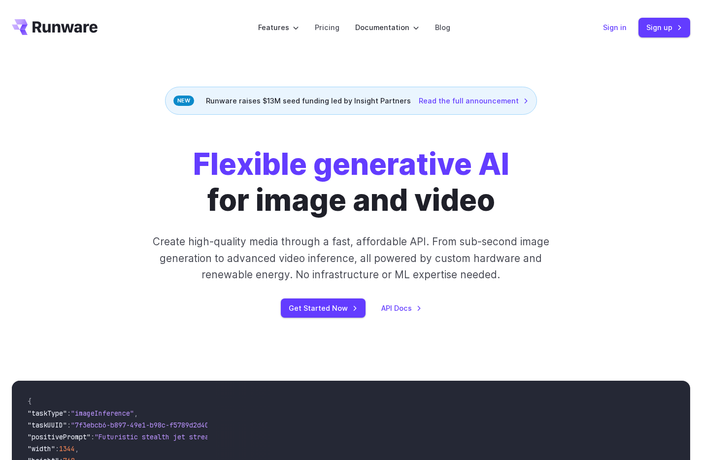 The image size is (702, 460). What do you see at coordinates (59, 437) in the screenshot?
I see `span: "positivePrompt"` at bounding box center [59, 437].